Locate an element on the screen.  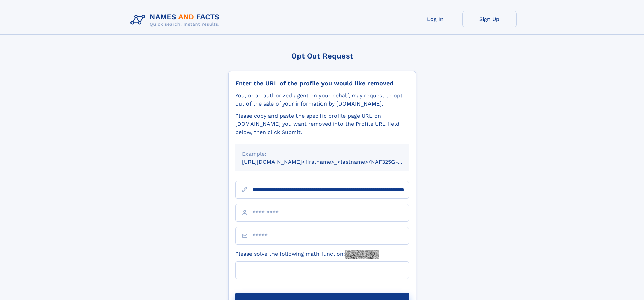
div: Opt Out Request is located at coordinates (322, 56).